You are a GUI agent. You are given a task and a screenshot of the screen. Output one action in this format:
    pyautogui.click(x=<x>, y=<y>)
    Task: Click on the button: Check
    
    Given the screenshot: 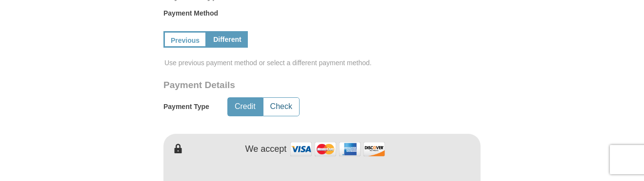 What is the action you would take?
    pyautogui.click(x=281, y=107)
    